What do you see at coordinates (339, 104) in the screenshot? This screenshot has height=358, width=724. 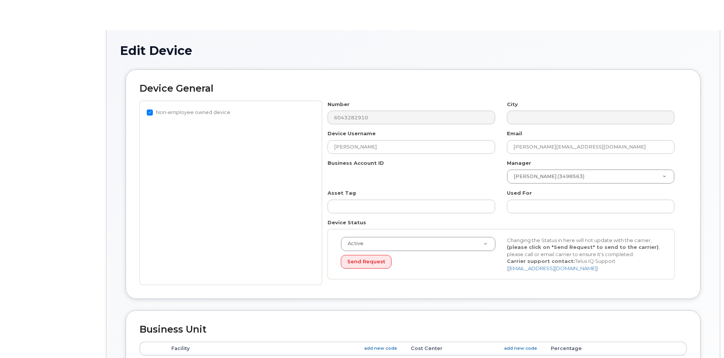 I see `label: Number` at bounding box center [339, 104].